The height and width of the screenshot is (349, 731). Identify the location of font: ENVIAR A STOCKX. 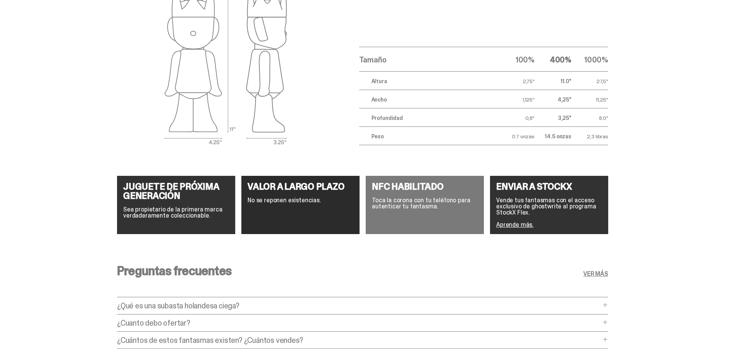
(534, 186).